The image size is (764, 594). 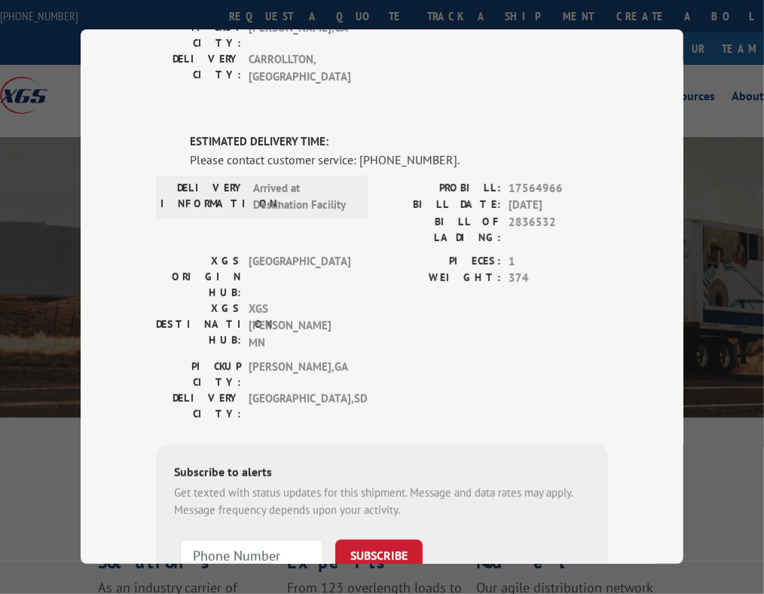 What do you see at coordinates (441, 188) in the screenshot?
I see `label: PROBILL:` at bounding box center [441, 188].